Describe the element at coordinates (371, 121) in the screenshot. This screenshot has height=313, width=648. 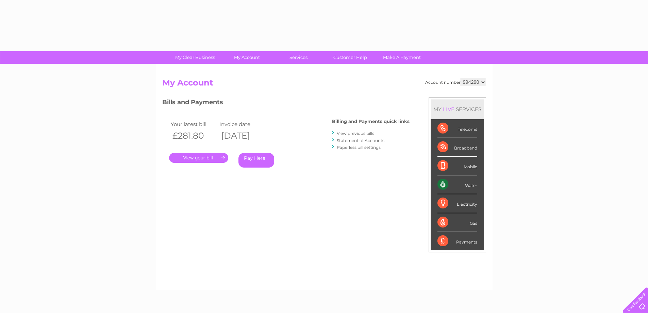
I see `h4: Billing and Payments quick links` at that location.